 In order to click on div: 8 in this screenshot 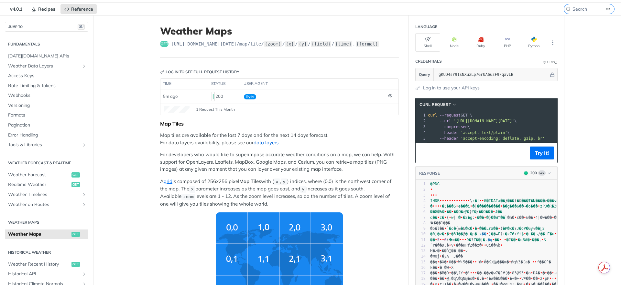, I will do `click(420, 223)`.